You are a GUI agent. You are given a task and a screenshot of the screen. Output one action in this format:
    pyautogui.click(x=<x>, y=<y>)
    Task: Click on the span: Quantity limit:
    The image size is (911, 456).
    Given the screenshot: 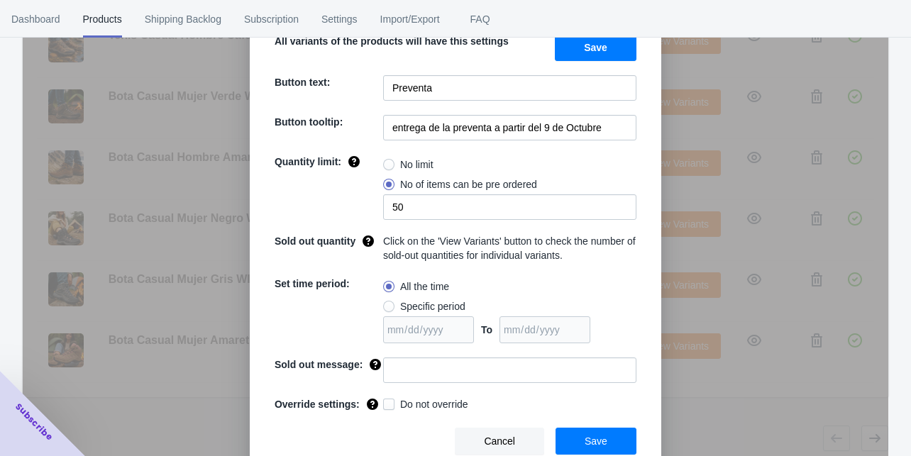 What is the action you would take?
    pyautogui.click(x=308, y=162)
    